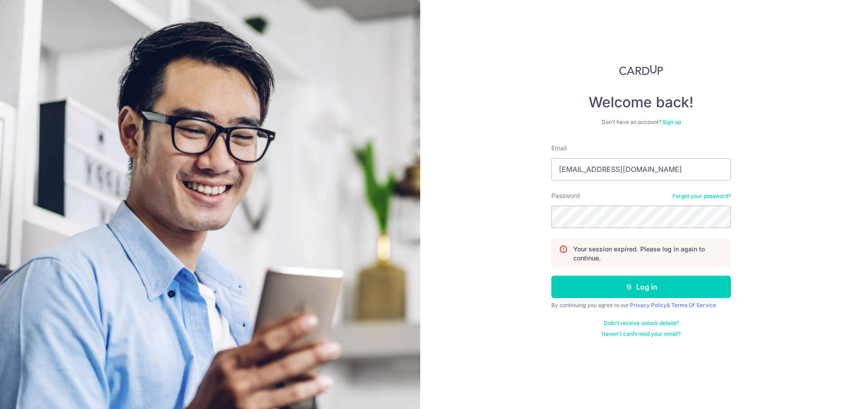 The height and width of the screenshot is (409, 862). What do you see at coordinates (566, 196) in the screenshot?
I see `label: Password` at bounding box center [566, 196].